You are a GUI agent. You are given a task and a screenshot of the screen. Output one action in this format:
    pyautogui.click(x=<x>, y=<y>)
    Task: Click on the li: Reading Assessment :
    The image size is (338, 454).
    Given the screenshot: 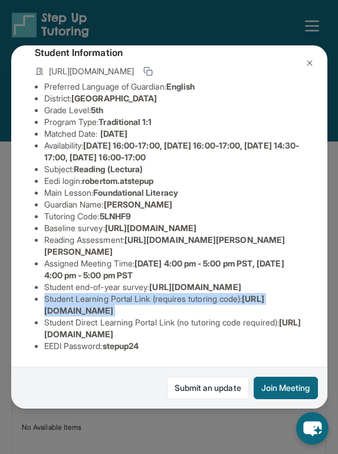 What is the action you would take?
    pyautogui.click(x=174, y=246)
    